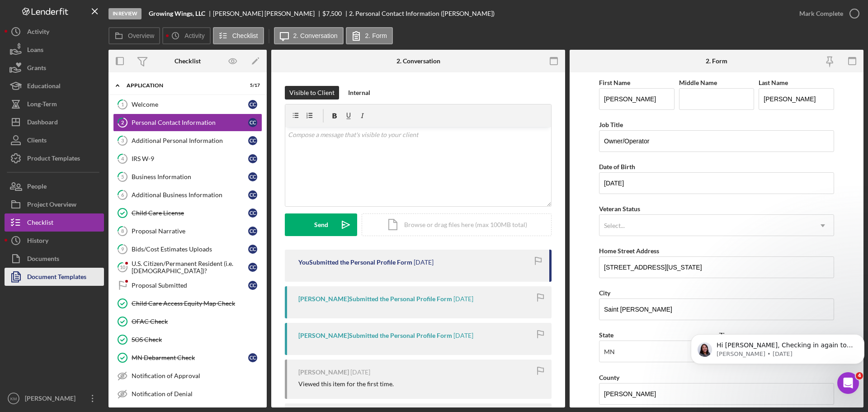 The width and height of the screenshot is (868, 412). Describe the element at coordinates (51, 205) in the screenshot. I see `div: Project Overview` at that location.